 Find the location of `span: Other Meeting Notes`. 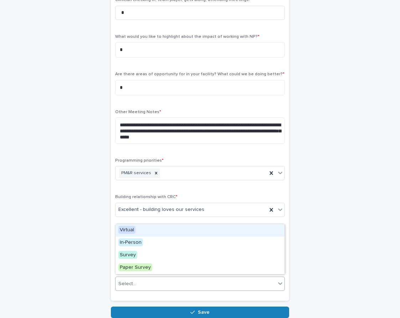

span: Other Meeting Notes is located at coordinates (138, 112).